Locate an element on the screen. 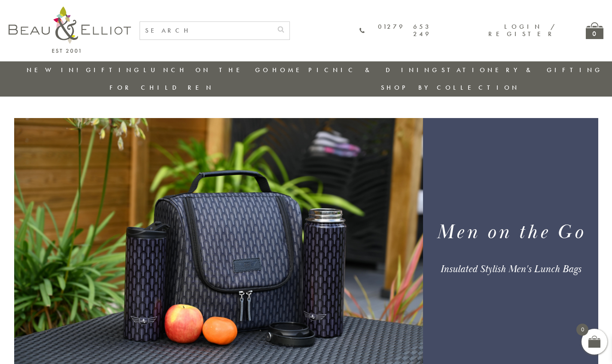 Image resolution: width=612 pixels, height=364 pixels. a: For Children is located at coordinates (161, 87).